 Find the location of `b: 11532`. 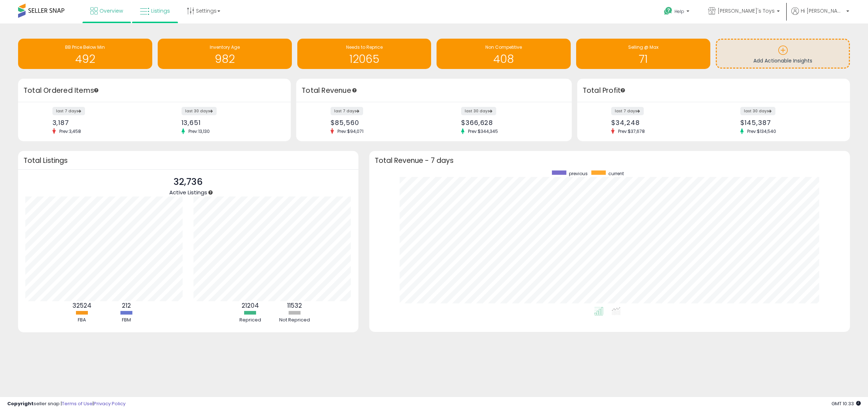

b: 11532 is located at coordinates (294, 306).